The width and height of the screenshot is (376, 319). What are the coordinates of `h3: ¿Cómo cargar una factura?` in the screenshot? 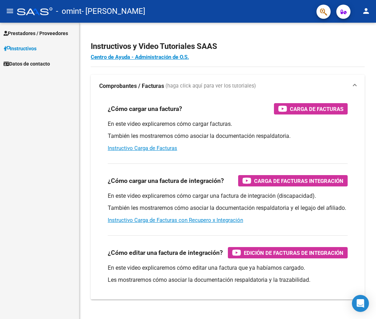 It's located at (145, 109).